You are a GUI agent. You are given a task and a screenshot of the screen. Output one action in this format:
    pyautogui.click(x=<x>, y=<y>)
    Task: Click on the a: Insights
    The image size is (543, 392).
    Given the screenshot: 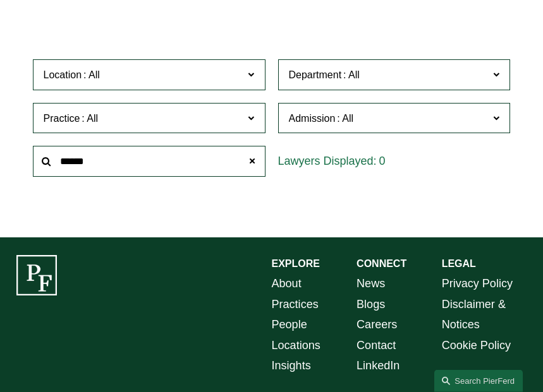 What is the action you would take?
    pyautogui.click(x=291, y=365)
    